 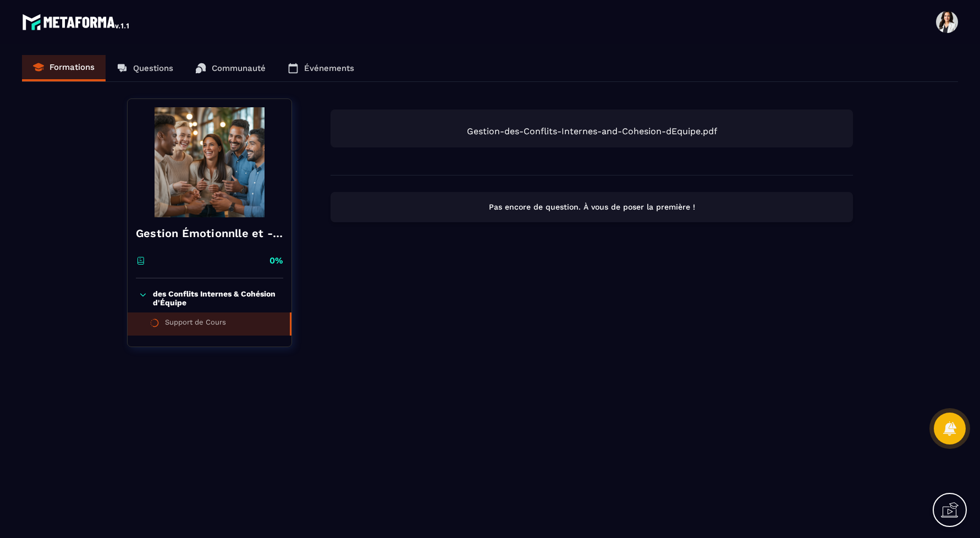 I want to click on img: banner, so click(x=210, y=162).